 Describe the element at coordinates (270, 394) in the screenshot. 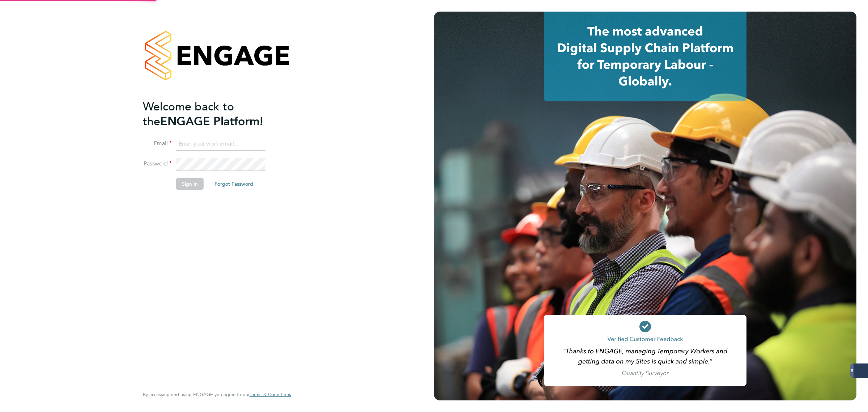

I see `a: Terms & Conditions` at that location.